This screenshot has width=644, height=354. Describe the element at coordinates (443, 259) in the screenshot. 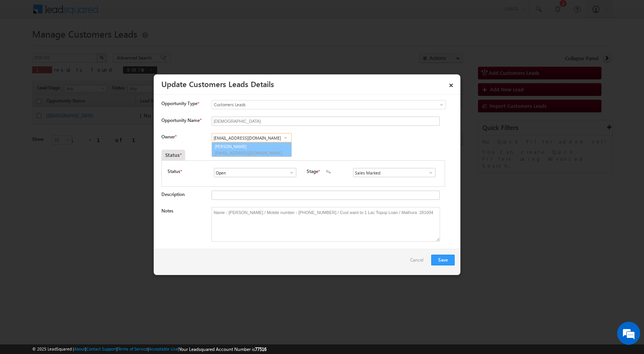

I see `button: Save` at that location.